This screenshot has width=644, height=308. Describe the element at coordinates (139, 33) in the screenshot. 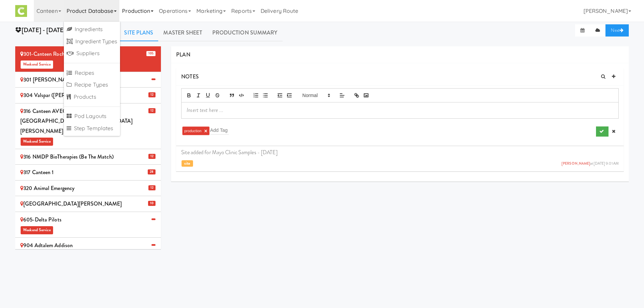

I see `a: Site Plans` at that location.